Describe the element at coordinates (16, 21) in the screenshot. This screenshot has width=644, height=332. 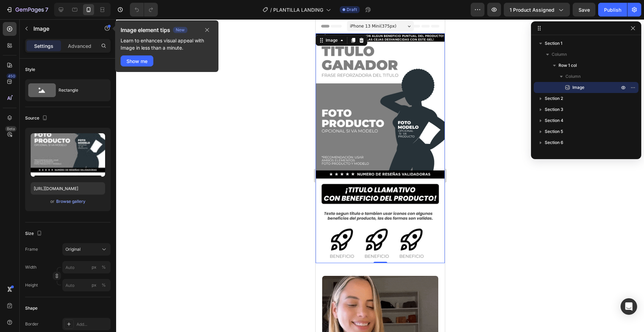
I see `div: Image` at that location.